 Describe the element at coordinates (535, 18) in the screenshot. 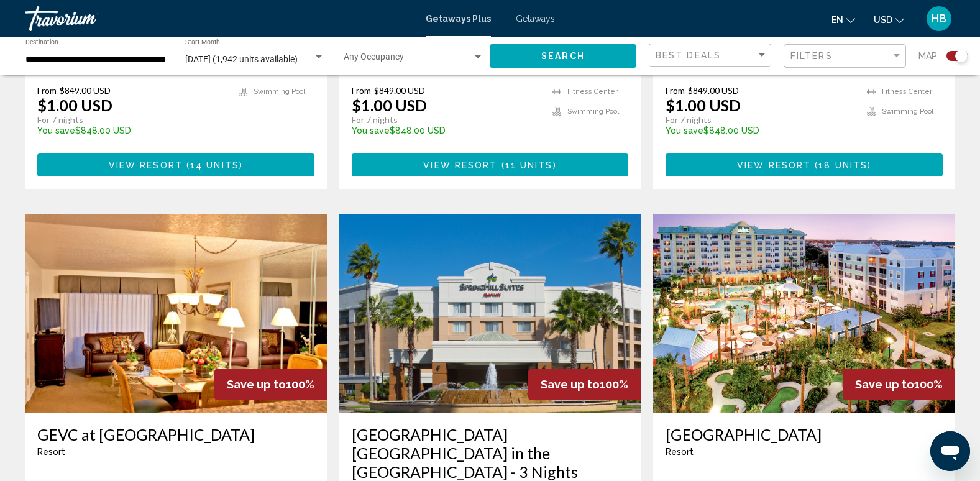

I see `span: Getaways` at that location.